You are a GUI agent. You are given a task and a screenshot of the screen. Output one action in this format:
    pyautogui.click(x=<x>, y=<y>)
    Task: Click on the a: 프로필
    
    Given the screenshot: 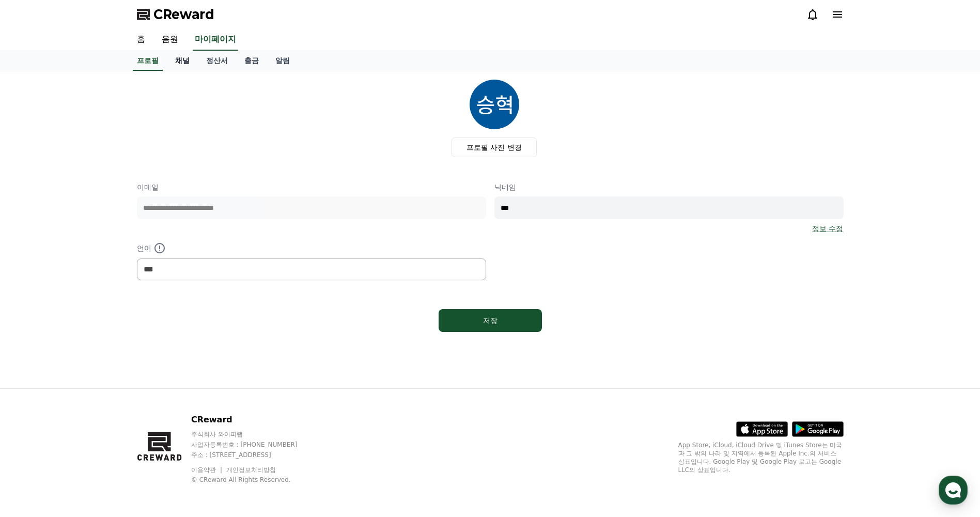 What is the action you would take?
    pyautogui.click(x=148, y=61)
    